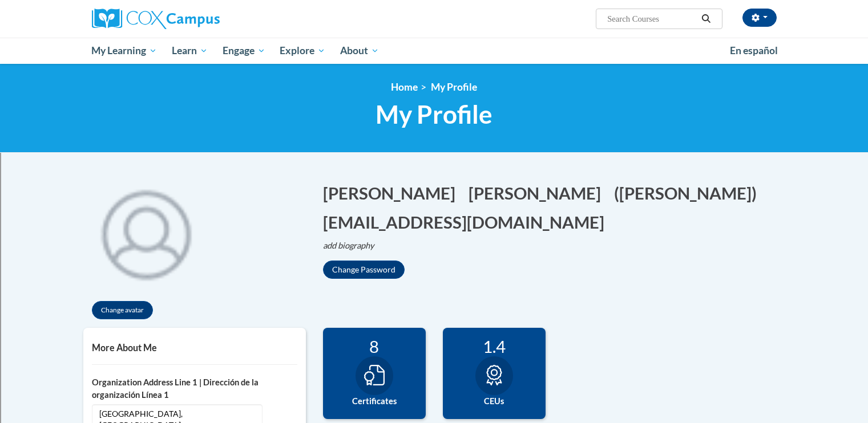 This screenshot has height=423, width=868. What do you see at coordinates (190, 51) in the screenshot?
I see `a: Learn` at bounding box center [190, 51].